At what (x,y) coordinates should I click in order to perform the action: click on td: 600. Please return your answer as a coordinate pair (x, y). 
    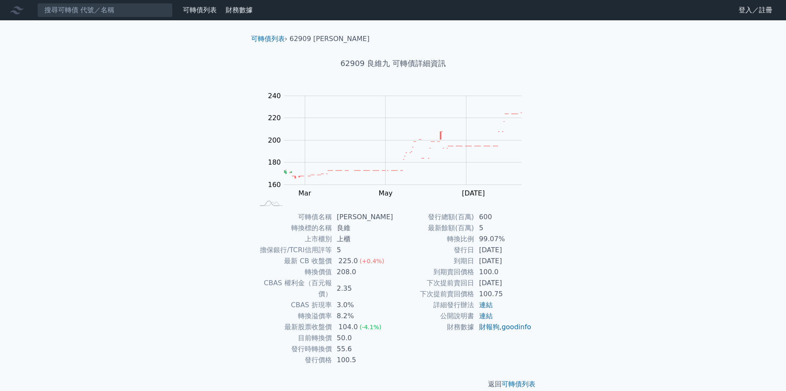
    Looking at the image, I should click on (503, 217).